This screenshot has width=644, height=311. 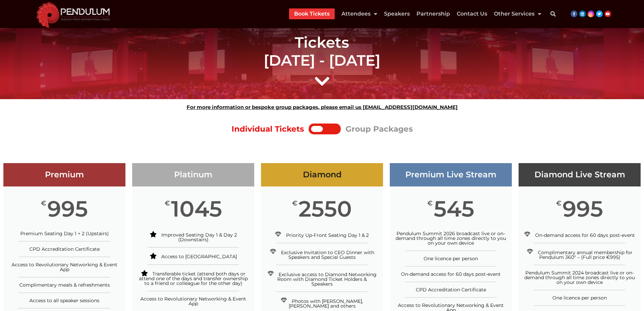 I want to click on span: 1045, so click(x=196, y=209).